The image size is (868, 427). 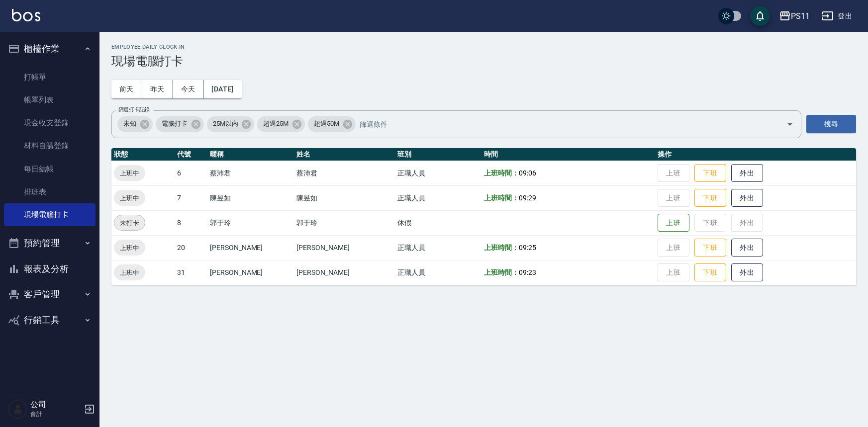 I want to click on span: 電腦打卡, so click(x=174, y=124).